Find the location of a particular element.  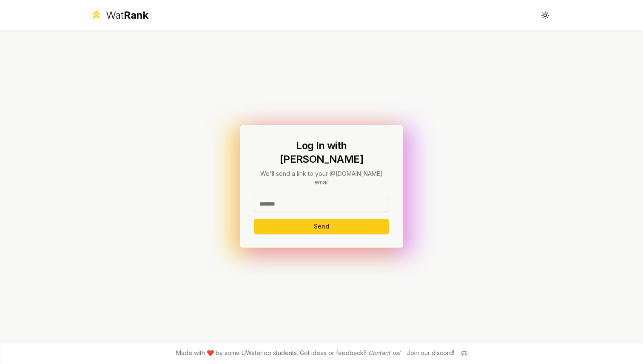

a: Contact us! is located at coordinates (384, 352).